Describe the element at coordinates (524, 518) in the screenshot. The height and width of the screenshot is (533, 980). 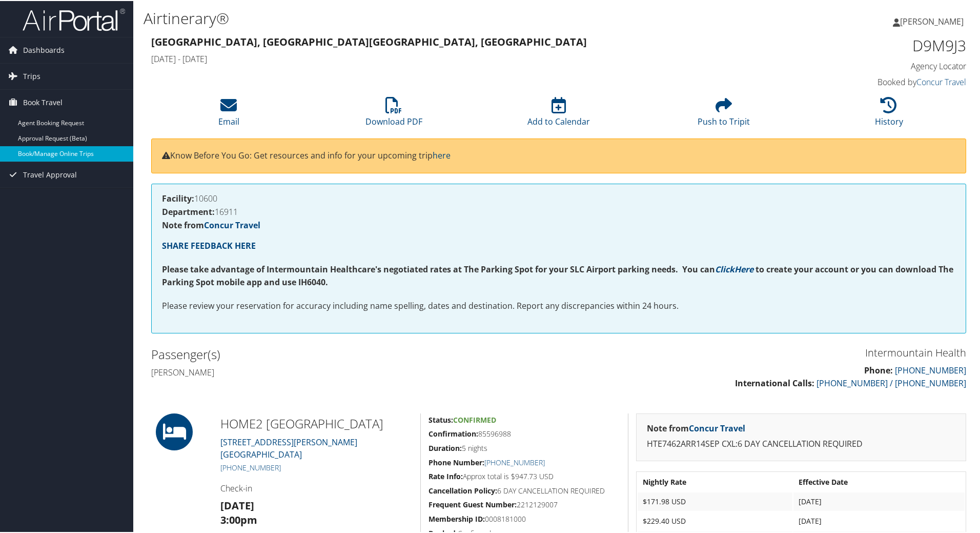
I see `h5: 0008181000` at that location.